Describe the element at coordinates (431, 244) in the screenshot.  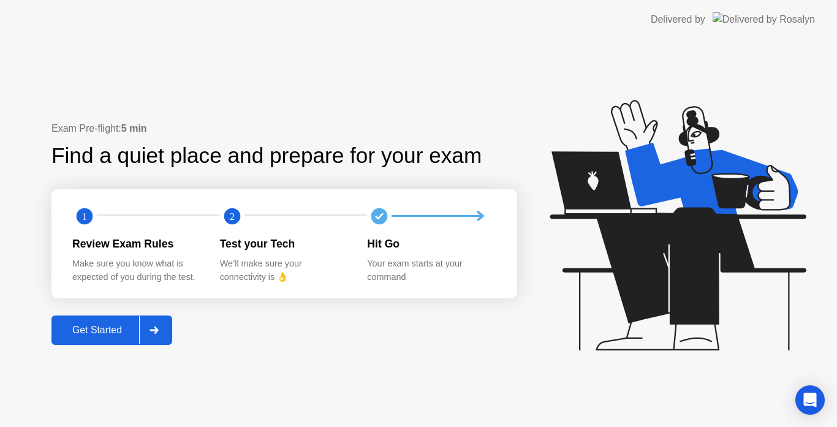
I see `div: Hit Go` at that location.